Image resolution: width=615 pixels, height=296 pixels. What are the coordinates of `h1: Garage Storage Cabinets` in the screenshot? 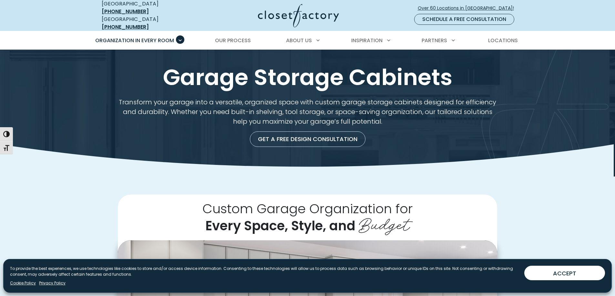 It's located at (307, 77).